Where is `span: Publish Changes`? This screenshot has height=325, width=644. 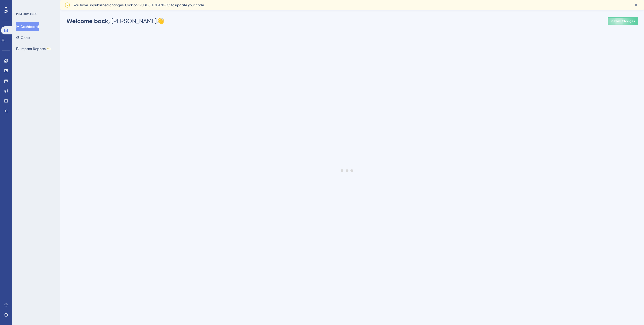
span: Publish Changes is located at coordinates (623, 21).